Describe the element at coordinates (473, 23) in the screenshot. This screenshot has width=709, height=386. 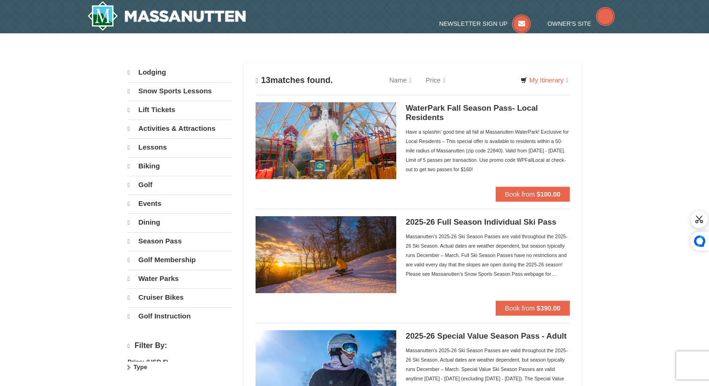
I see `span: Newsletter Sign Up` at that location.